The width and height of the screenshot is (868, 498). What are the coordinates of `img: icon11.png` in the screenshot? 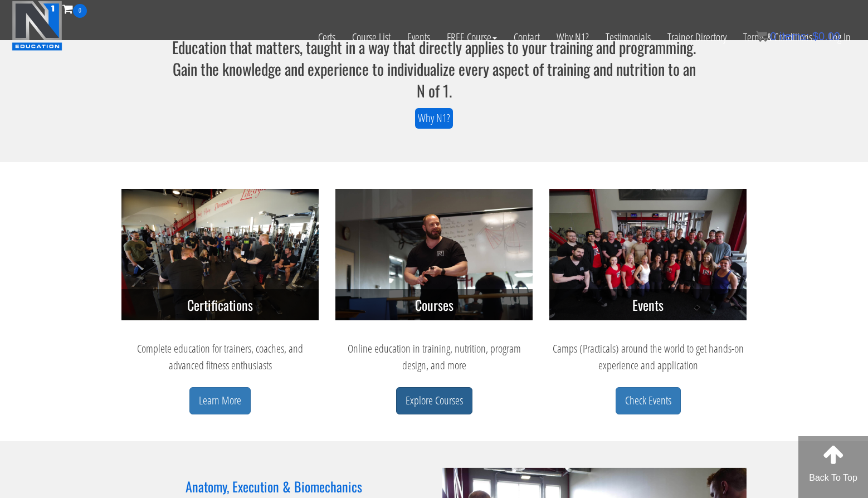 It's located at (761, 36).